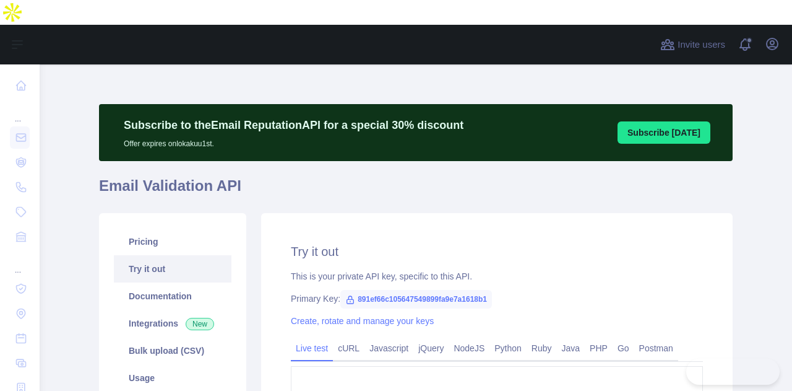  What do you see at coordinates (599, 348) in the screenshot?
I see `a: PHP` at bounding box center [599, 348].